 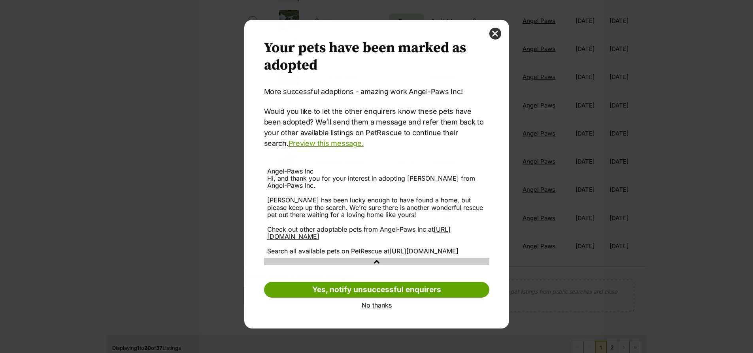 What do you see at coordinates (326, 143) in the screenshot?
I see `a: Preview this message.` at bounding box center [326, 143].